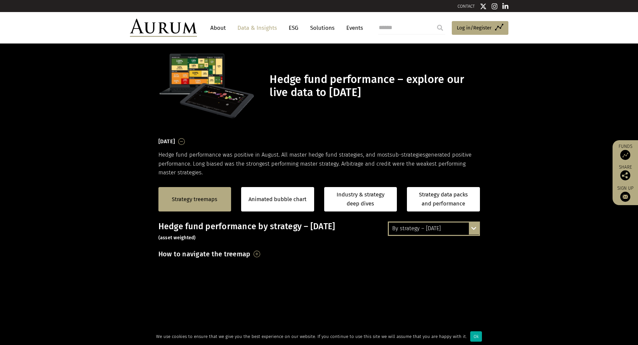 The height and width of the screenshot is (345, 638). I want to click on a: Animated bubble chart, so click(277, 200).